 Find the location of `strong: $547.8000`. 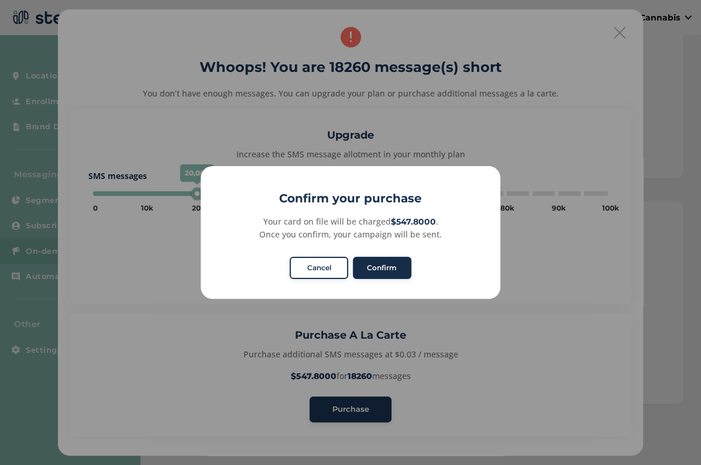

strong: $547.8000 is located at coordinates (413, 222).